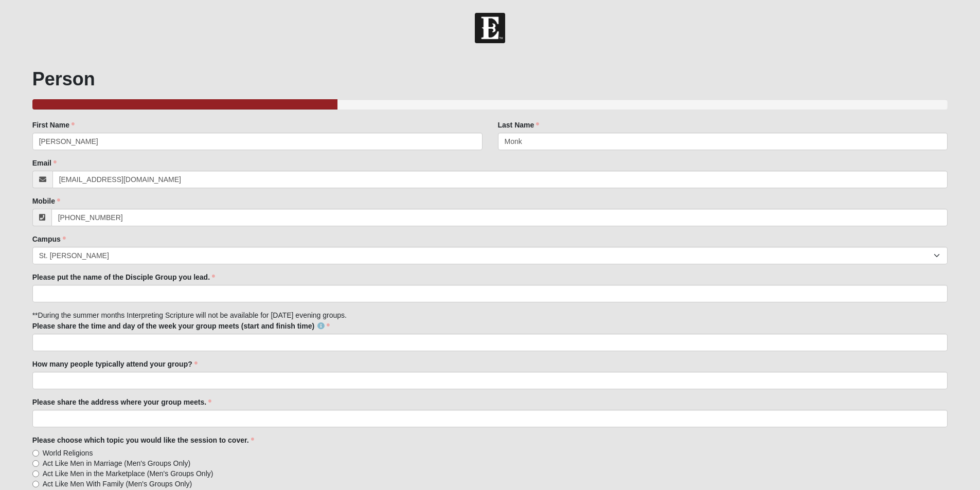 Image resolution: width=980 pixels, height=490 pixels. What do you see at coordinates (46, 201) in the screenshot?
I see `label: Mobile` at bounding box center [46, 201].